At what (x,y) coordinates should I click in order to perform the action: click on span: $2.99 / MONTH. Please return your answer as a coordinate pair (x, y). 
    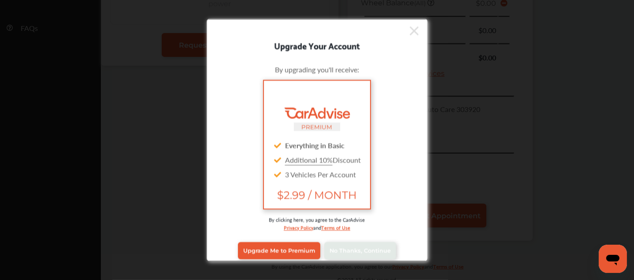
    Looking at the image, I should click on (317, 194).